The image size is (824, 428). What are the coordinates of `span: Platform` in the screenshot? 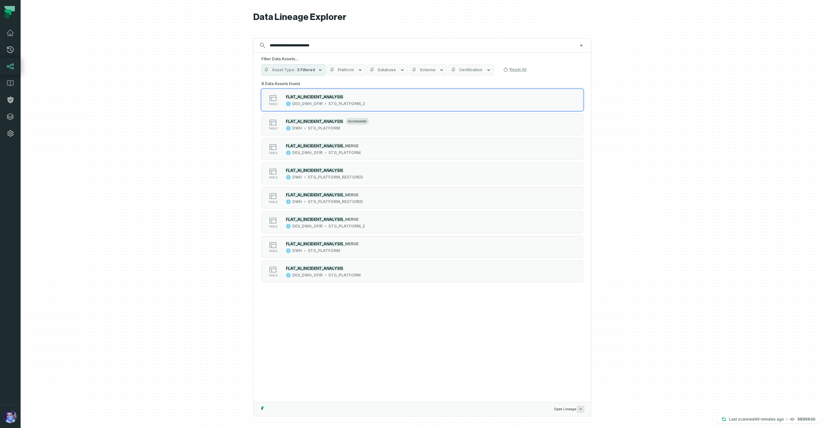 It's located at (346, 70).